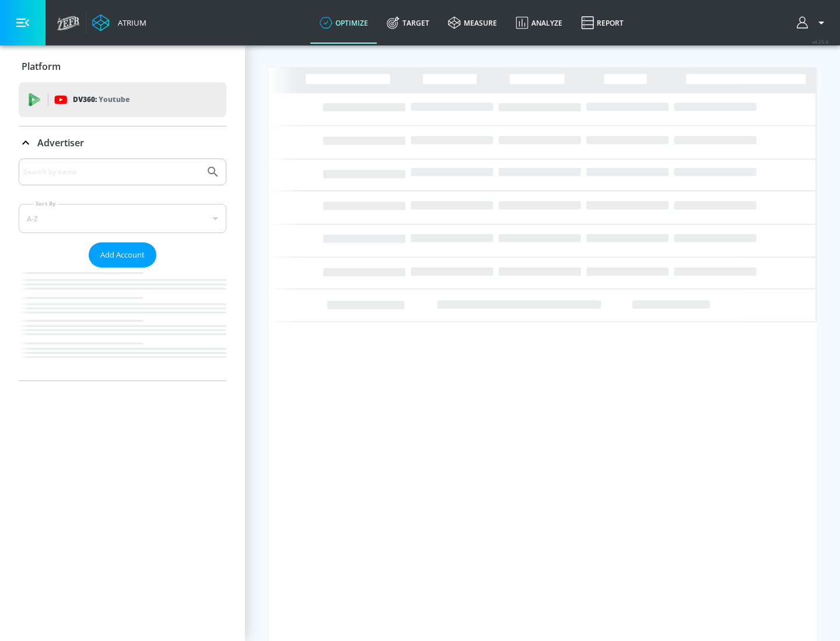 Image resolution: width=840 pixels, height=641 pixels. What do you see at coordinates (61, 143) in the screenshot?
I see `p: Advertiser` at bounding box center [61, 143].